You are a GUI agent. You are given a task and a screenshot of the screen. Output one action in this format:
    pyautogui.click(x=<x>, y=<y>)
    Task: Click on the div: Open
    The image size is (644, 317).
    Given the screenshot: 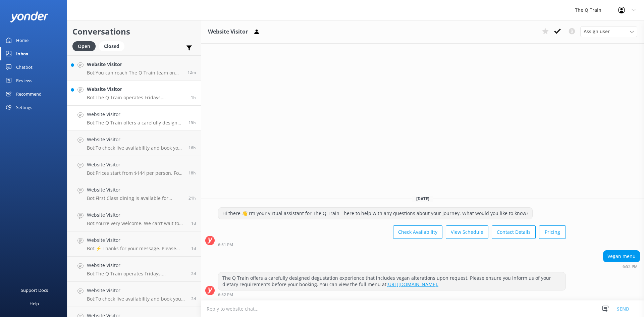 What is the action you would take?
    pyautogui.click(x=84, y=46)
    